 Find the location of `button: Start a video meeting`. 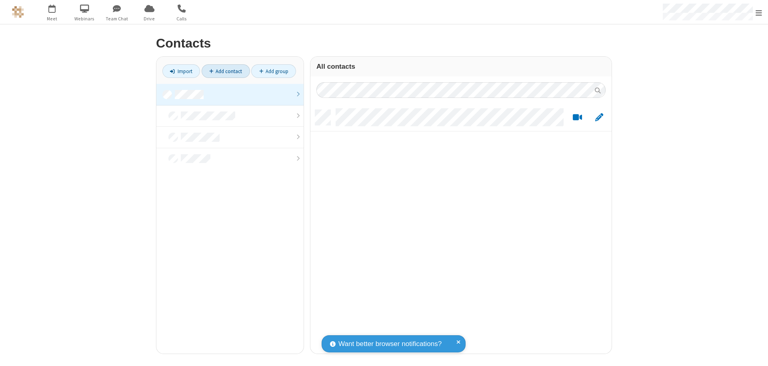

button: Start a video meeting is located at coordinates (577, 118).